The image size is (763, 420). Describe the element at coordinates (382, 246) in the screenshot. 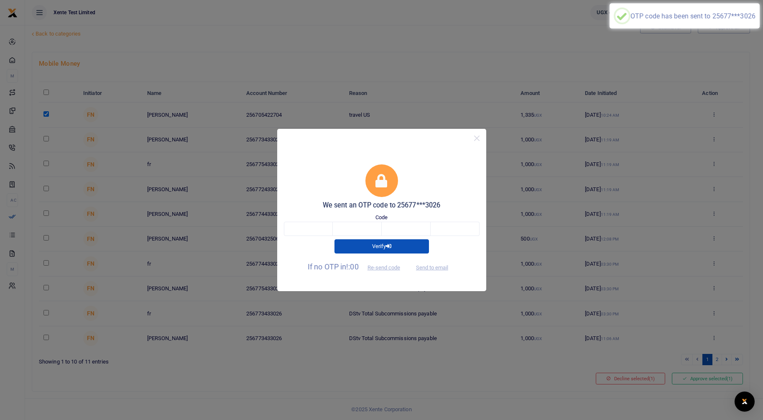

I see `button: Verify` at that location.